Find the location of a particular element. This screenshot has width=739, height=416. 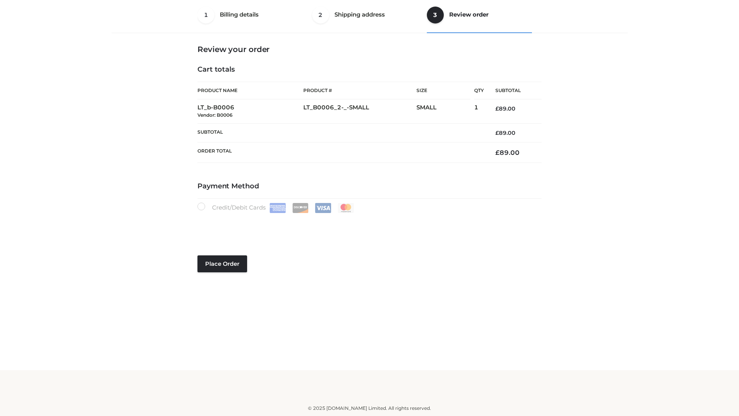

th: Qty is located at coordinates (479, 90).